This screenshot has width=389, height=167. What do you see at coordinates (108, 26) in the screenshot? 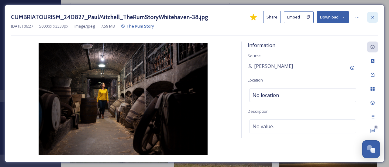
I see `span: 7.59 MB` at bounding box center [108, 26].